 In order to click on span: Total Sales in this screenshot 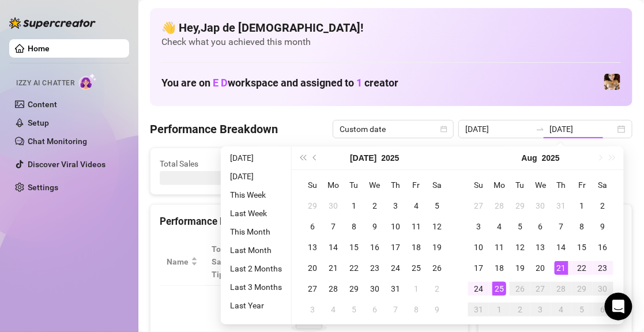, I will do `click(207, 164)`.